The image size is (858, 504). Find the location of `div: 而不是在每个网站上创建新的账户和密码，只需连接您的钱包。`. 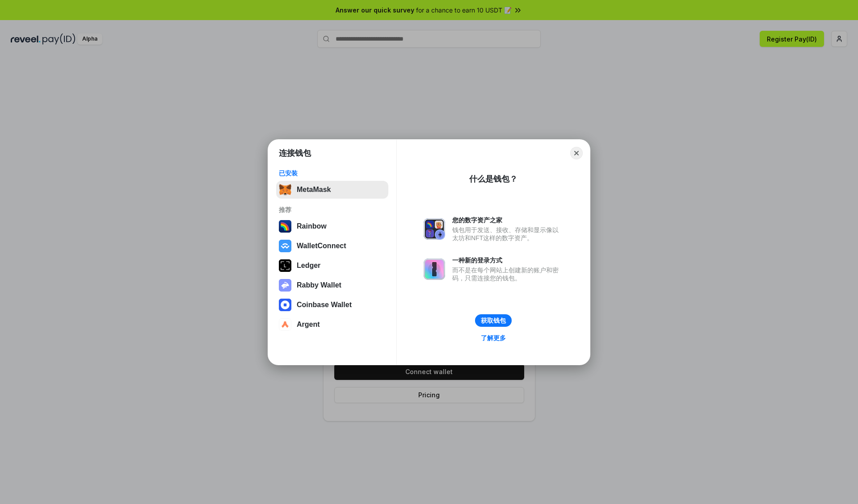

div: 而不是在每个网站上创建新的账户和密码，只需连接您的钱包。 is located at coordinates (508, 274).